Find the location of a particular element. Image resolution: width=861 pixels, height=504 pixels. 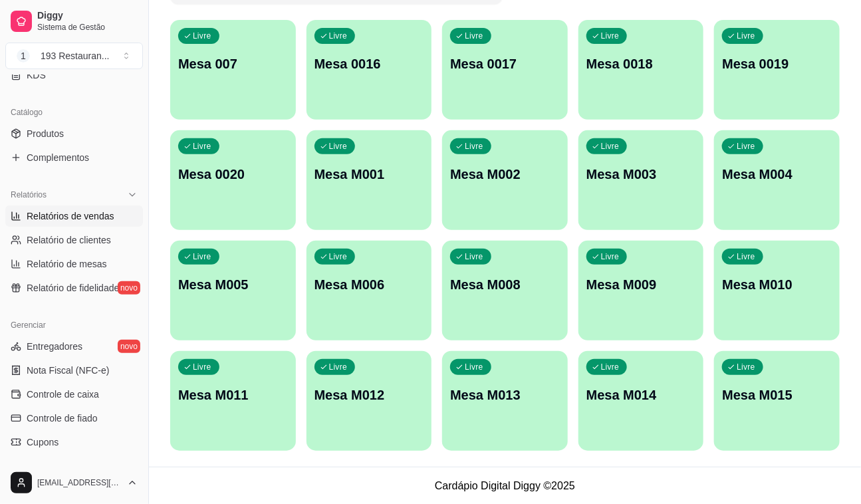

button: LivreMesa 0018 is located at coordinates (641, 70).